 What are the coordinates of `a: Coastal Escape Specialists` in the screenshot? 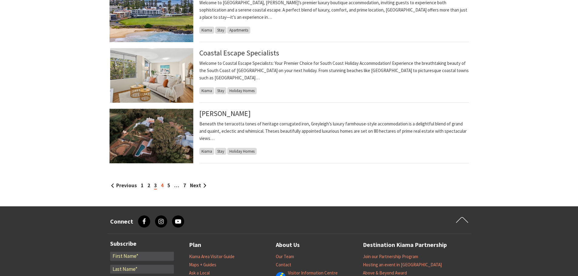 It's located at (239, 53).